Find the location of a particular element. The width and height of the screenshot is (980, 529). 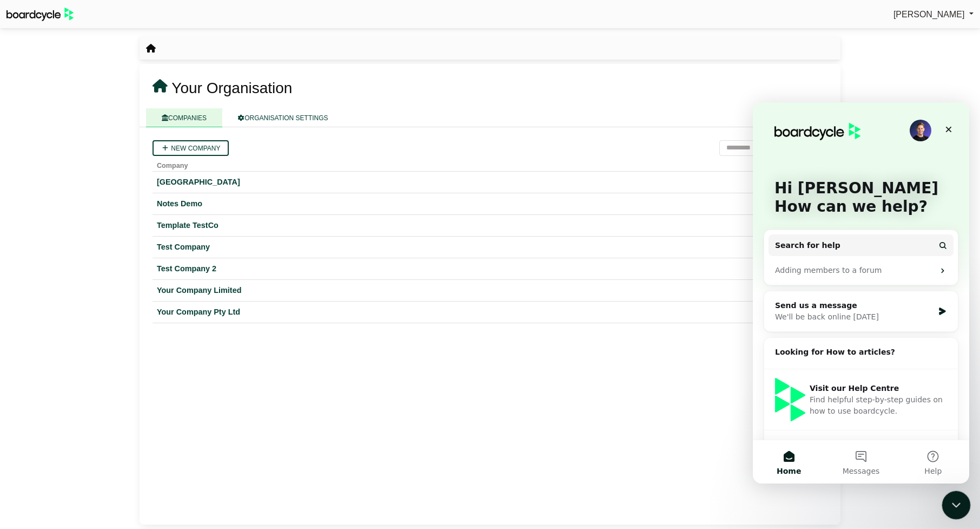

a: Test Company 2 is located at coordinates (490, 268).